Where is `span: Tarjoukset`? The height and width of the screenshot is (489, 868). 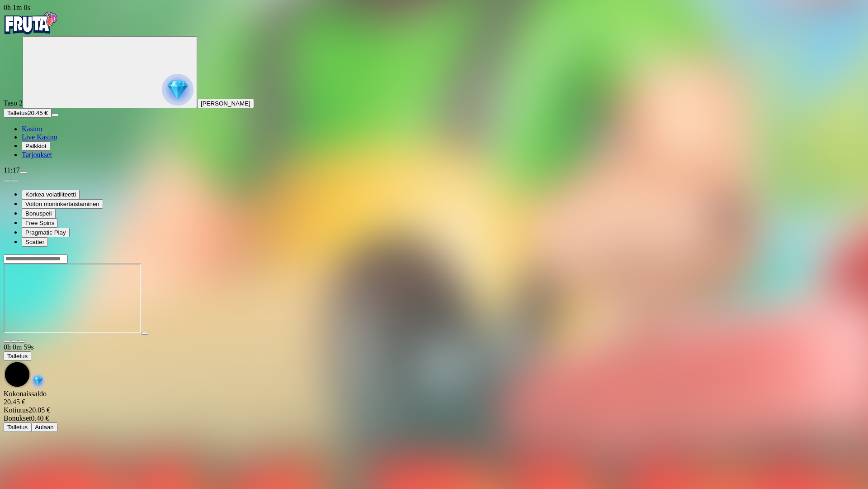
span: Tarjoukset is located at coordinates (37, 155).